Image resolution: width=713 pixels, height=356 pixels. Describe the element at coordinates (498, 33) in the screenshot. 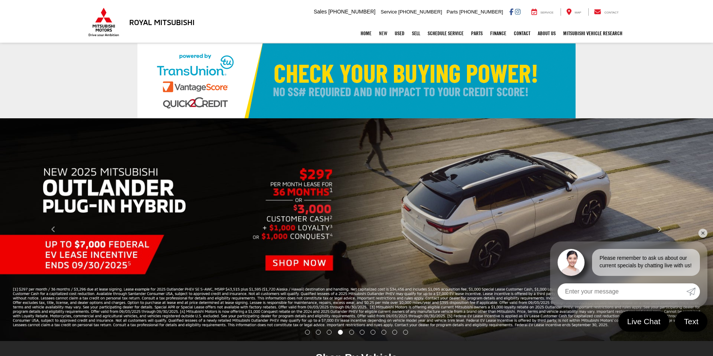

I see `a: Finance` at that location.